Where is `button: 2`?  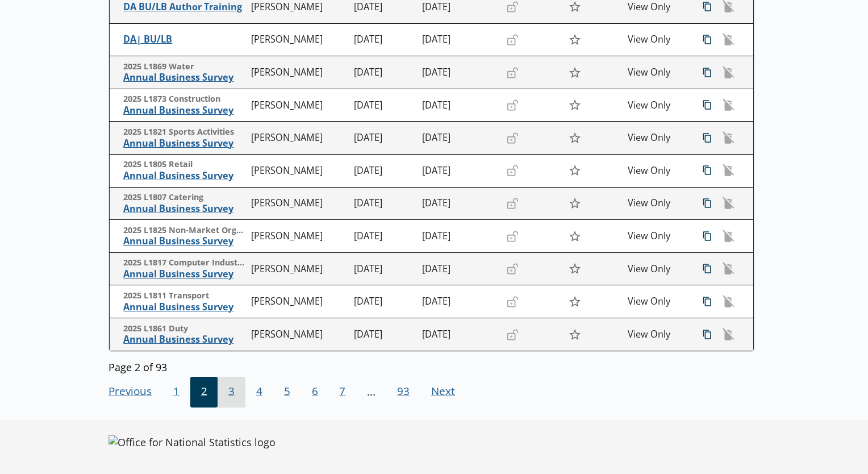 button: 2 is located at coordinates (204, 392).